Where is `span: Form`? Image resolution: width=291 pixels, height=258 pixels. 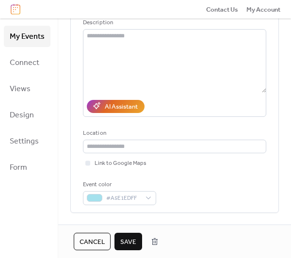
span: Form is located at coordinates (18, 168).